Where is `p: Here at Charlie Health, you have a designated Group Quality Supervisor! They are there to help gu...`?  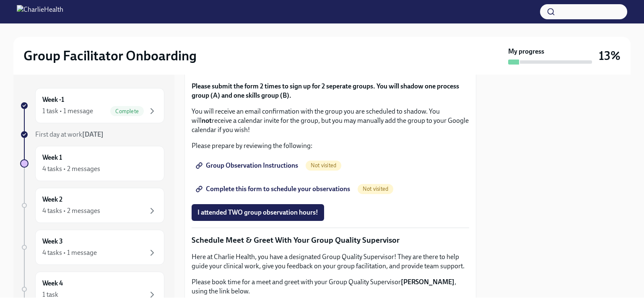
p: Here at Charlie Health, you have a designated Group Quality Supervisor! They are there to help gu... is located at coordinates (330, 261).